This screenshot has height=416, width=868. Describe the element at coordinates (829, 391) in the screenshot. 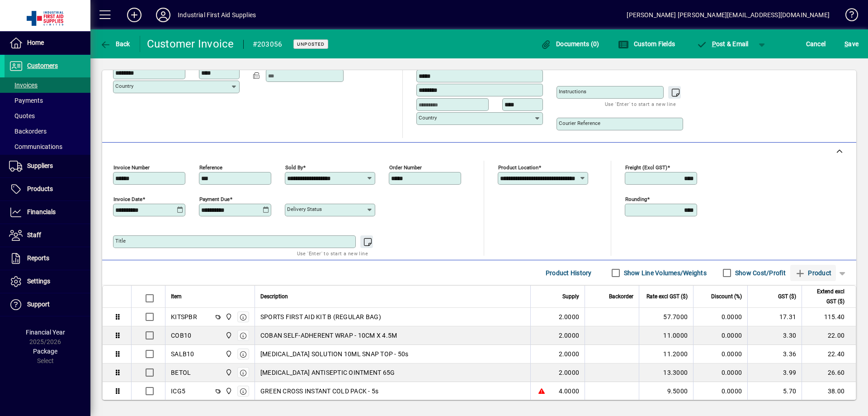

I see `td: 38.00` at that location.